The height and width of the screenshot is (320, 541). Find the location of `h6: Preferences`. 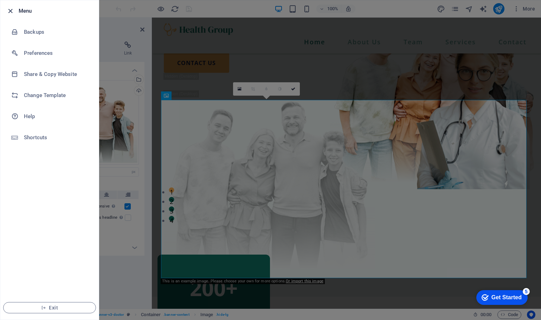

h6: Preferences is located at coordinates (56, 53).